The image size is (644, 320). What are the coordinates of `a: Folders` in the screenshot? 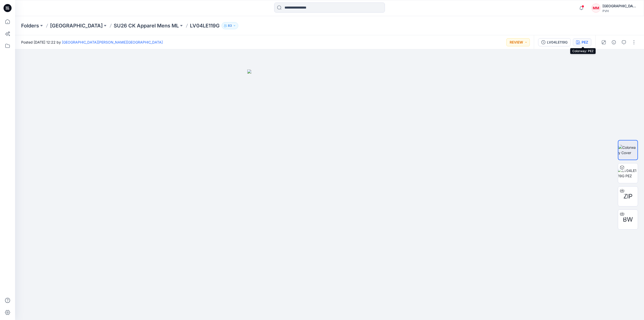 It's located at (30, 26).